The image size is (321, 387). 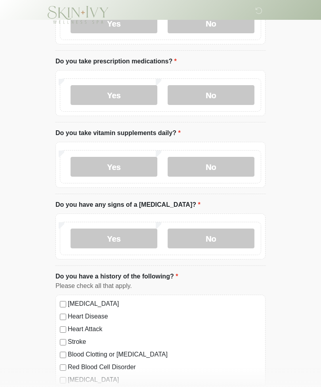 What do you see at coordinates (117, 277) in the screenshot?
I see `label: Do you have a history of the following?` at bounding box center [117, 277].